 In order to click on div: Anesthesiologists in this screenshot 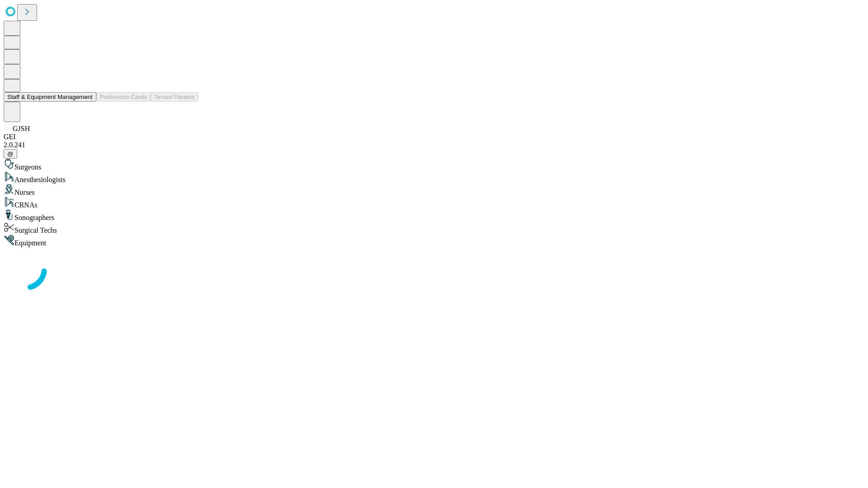, I will do `click(434, 178)`.